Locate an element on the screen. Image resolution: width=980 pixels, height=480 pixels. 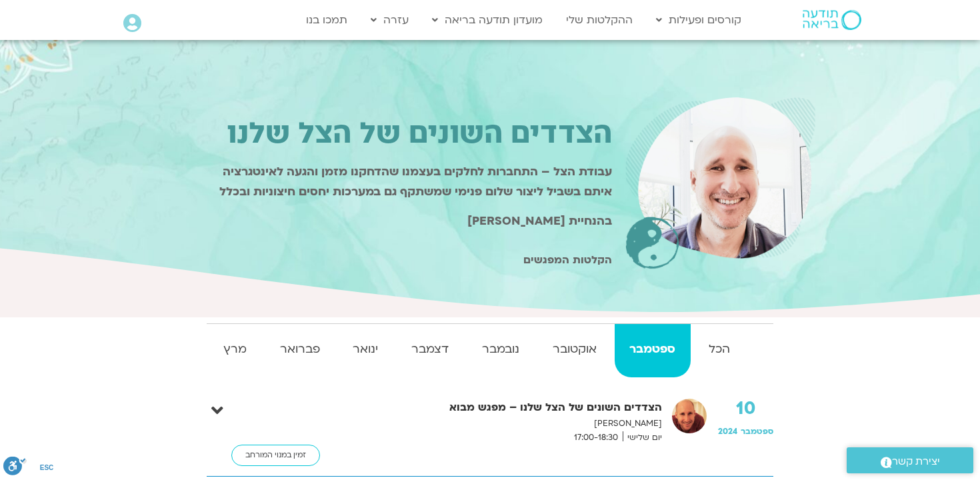
strong: נובמבר is located at coordinates (501, 349).